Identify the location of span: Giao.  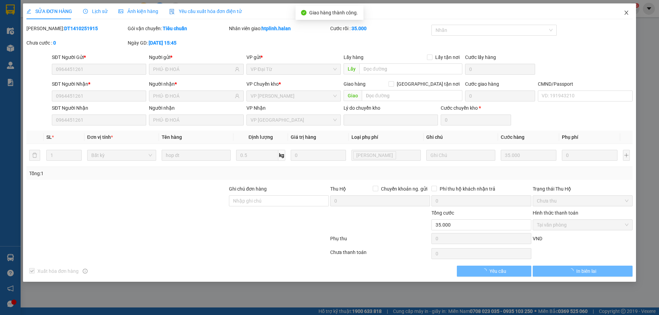
(352, 96).